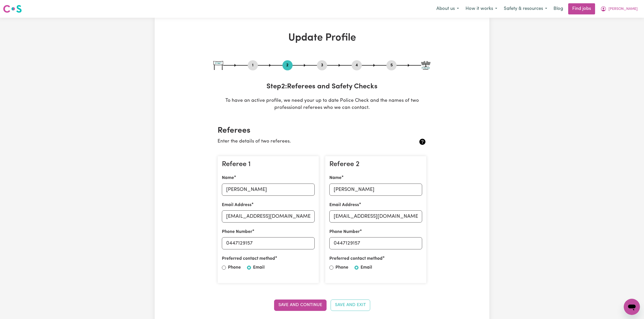 The height and width of the screenshot is (319, 644). I want to click on button: Go to step 4, so click(357, 65).